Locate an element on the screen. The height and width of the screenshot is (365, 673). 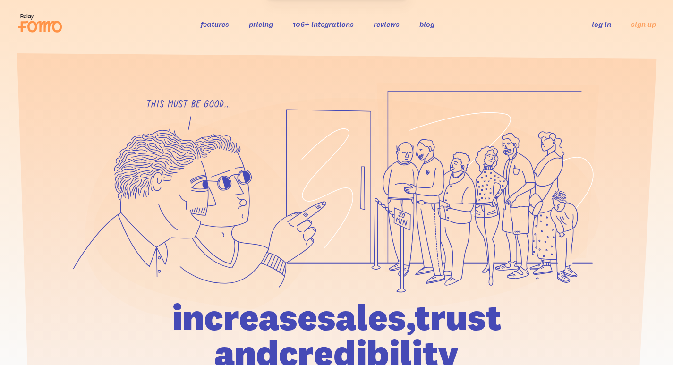
a: log in is located at coordinates (601, 24).